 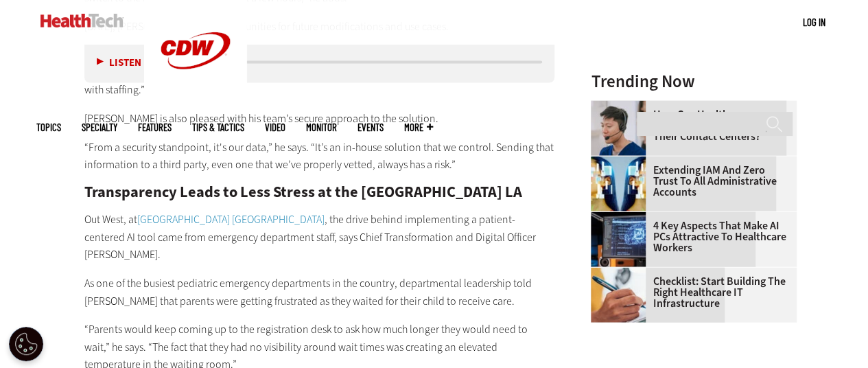 I want to click on a: Features, so click(x=155, y=127).